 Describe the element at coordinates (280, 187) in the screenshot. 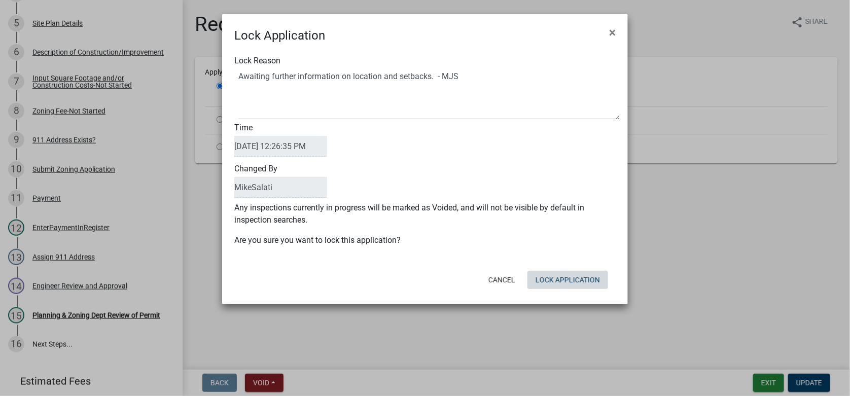

I see `input: ClosedBy` at that location.